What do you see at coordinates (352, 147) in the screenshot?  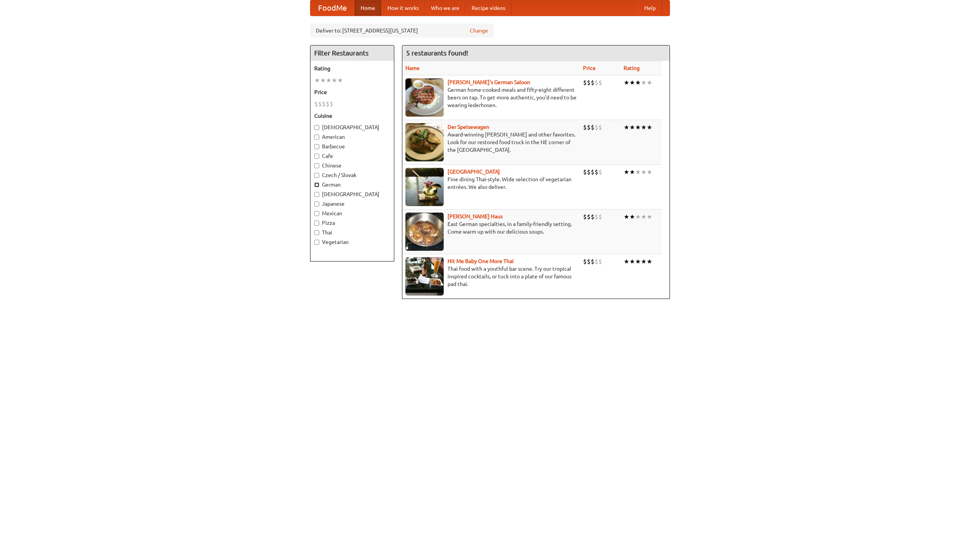 I see `label: Barbecue` at bounding box center [352, 147].